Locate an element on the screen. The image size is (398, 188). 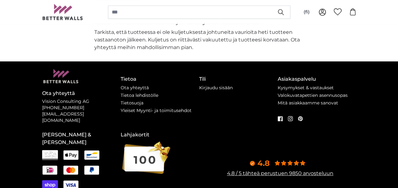
a: Yleiset Myynti- ja toimitusehdot is located at coordinates (156, 110).